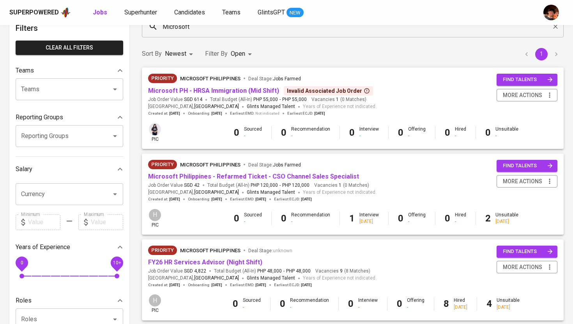 The height and width of the screenshot is (324, 573). Describe the element at coordinates (337, 99) in the screenshot. I see `span: 1` at that location.